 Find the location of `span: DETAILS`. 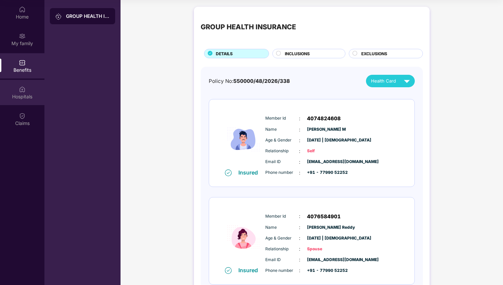

span: DETAILS is located at coordinates (224, 54).